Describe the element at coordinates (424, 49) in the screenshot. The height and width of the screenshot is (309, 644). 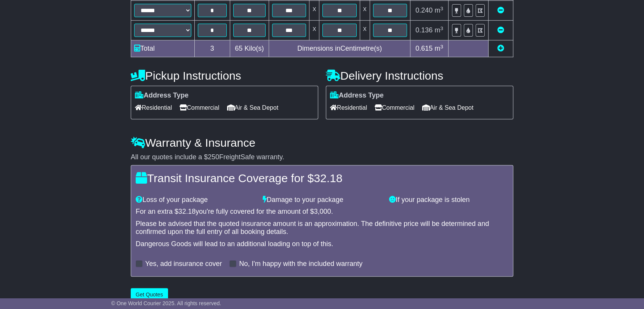
I see `span: 0.615` at that location.